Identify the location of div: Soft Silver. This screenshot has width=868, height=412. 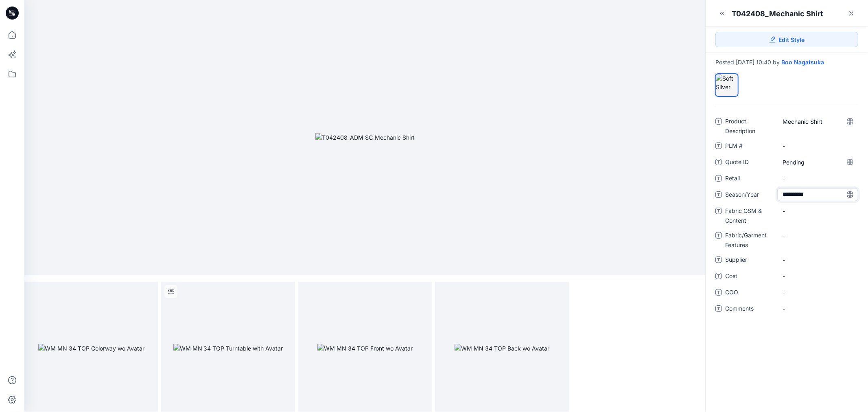
(727, 85).